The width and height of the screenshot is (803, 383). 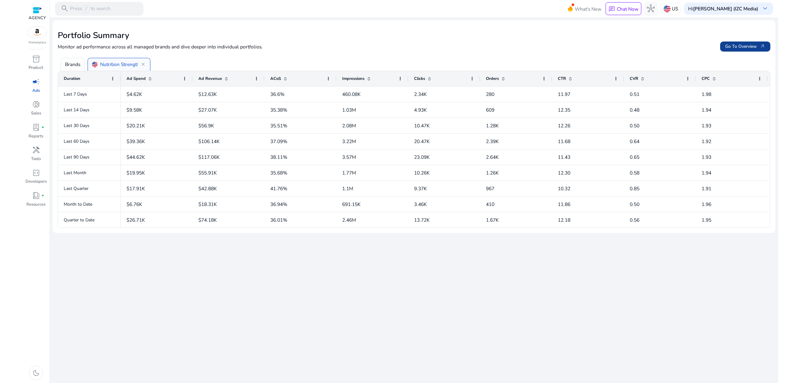 I want to click on p: 691.15K, so click(x=351, y=204).